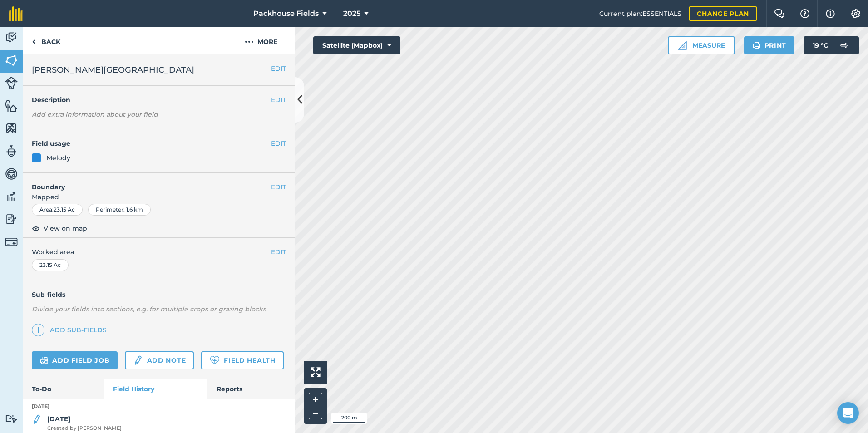 This screenshot has width=868, height=433. I want to click on img: svg+xml;base64,PHN2ZyB4bWxucz0iaHR0cDovL3d3dy53My5vcmcvMjAwMC9zdmciIHdpZHRoPSIxNCIgaGVpZ2h0PSIyNC..., so click(38, 330).